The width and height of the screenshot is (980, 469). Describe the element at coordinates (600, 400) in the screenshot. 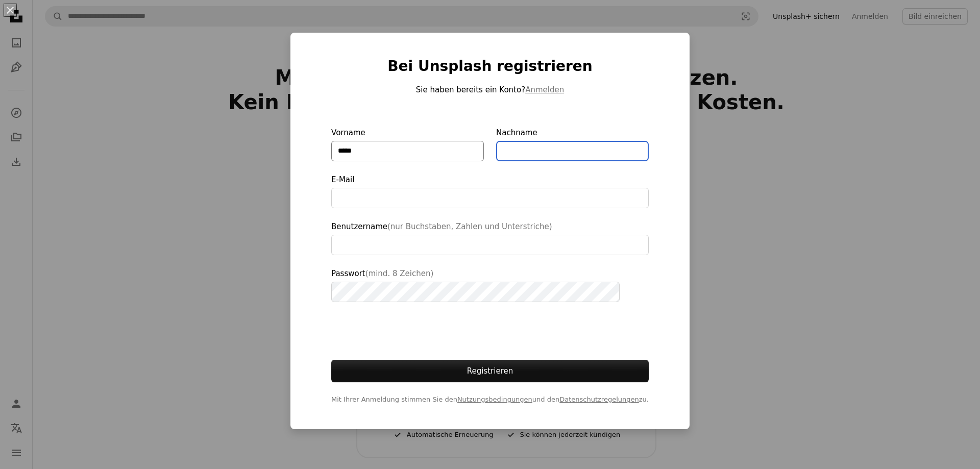

I see `a: Datenschutzregelungen` at that location.